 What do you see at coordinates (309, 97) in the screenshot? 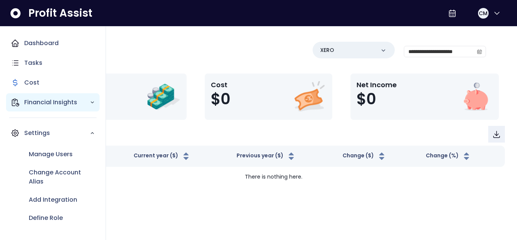
I see `img: Cost` at bounding box center [309, 97].